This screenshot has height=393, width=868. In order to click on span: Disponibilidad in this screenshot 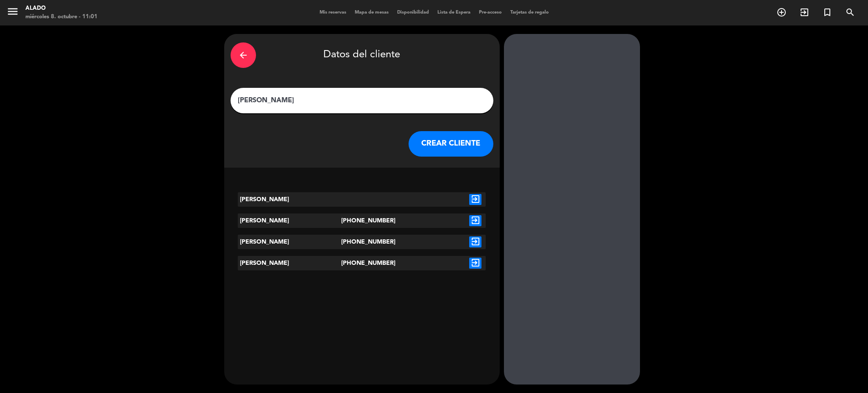, I will do `click(413, 12)`.